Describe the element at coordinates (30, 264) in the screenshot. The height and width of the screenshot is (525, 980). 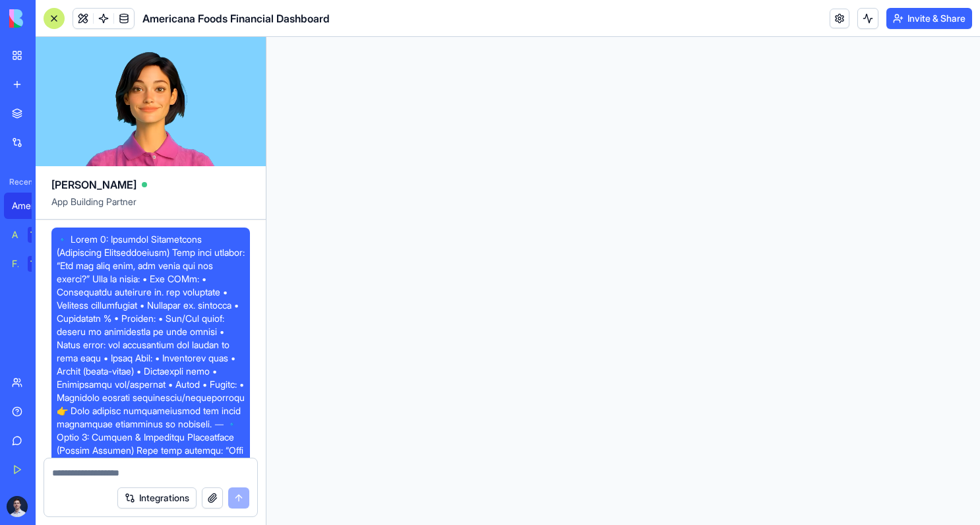
I see `a: Feedback FormTRY` at that location.